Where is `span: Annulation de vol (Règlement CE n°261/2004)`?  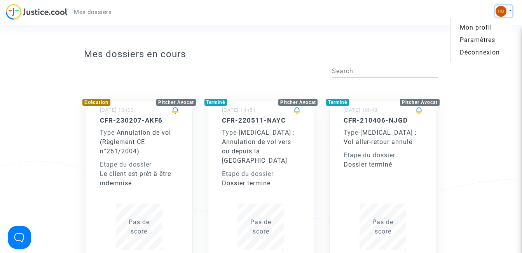
span: Annulation de vol (Règlement CE n°261/2004) is located at coordinates (135, 141).